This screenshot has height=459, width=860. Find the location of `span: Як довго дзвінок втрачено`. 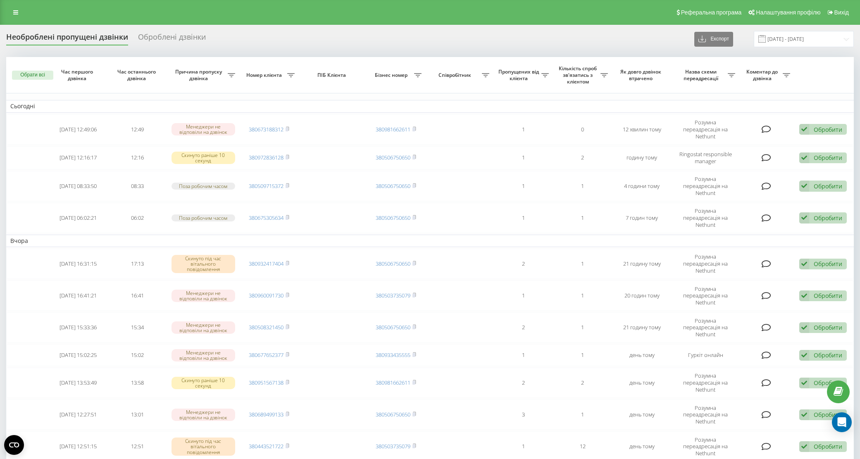

span: Як довго дзвінок втрачено is located at coordinates (642, 75).